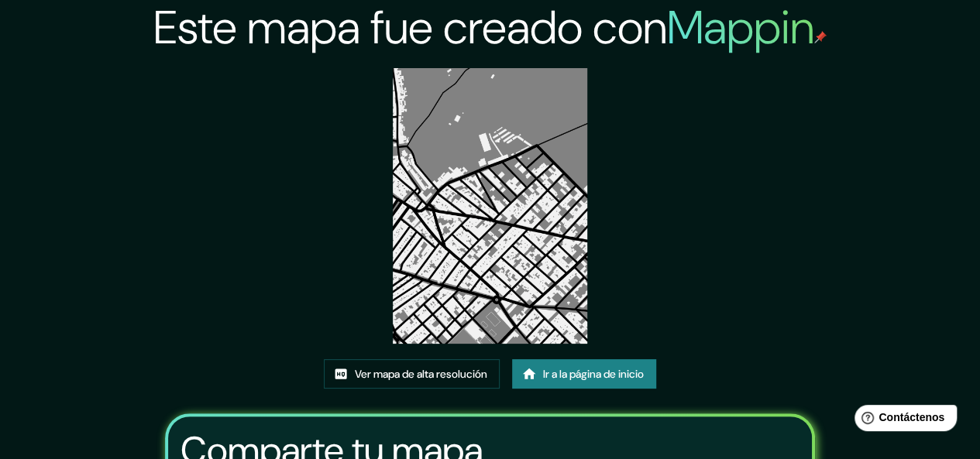 The height and width of the screenshot is (459, 980). I want to click on img: created-map, so click(491, 206).